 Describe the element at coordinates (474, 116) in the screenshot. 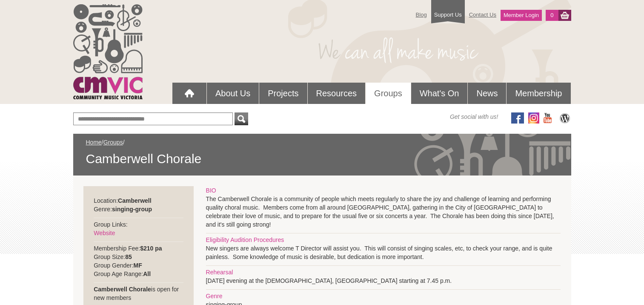

I see `span: Get social with us!` at that location.